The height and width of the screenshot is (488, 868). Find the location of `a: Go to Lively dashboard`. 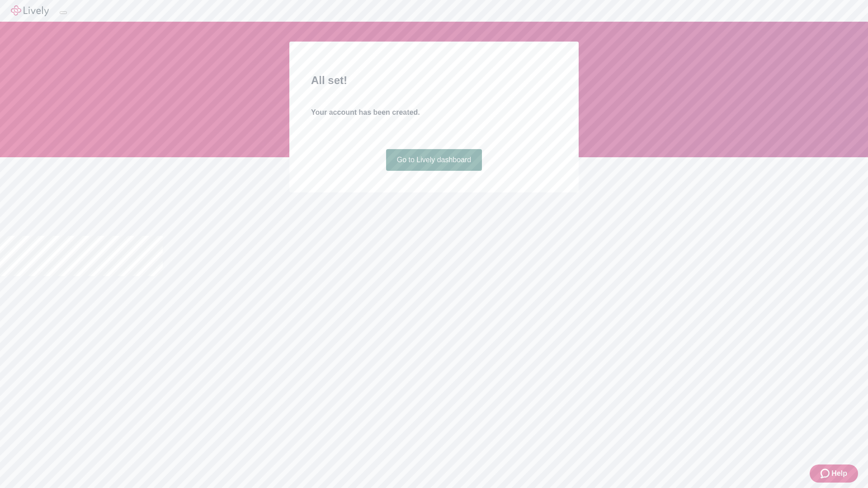

a: Go to Lively dashboard is located at coordinates (434, 160).